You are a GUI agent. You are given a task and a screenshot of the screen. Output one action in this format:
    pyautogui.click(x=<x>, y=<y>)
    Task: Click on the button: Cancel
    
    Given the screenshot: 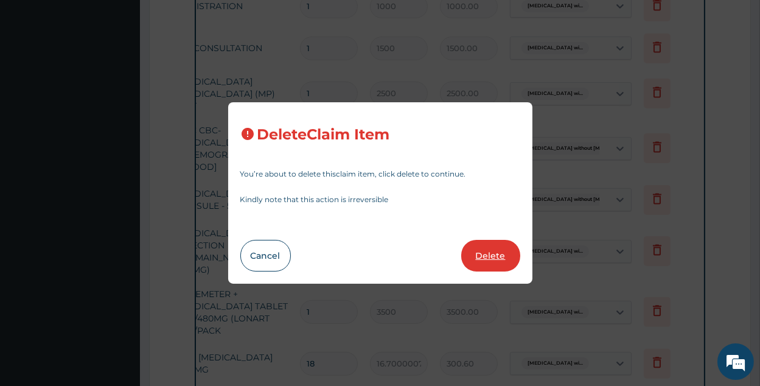 What is the action you would take?
    pyautogui.click(x=265, y=256)
    